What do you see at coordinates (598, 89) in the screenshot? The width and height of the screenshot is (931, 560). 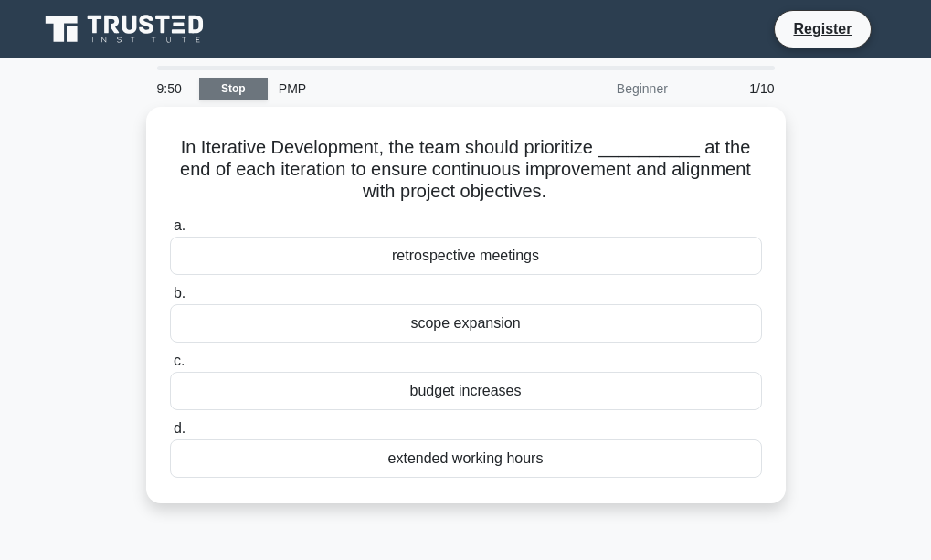 I see `div: Beginner` at bounding box center [598, 89].